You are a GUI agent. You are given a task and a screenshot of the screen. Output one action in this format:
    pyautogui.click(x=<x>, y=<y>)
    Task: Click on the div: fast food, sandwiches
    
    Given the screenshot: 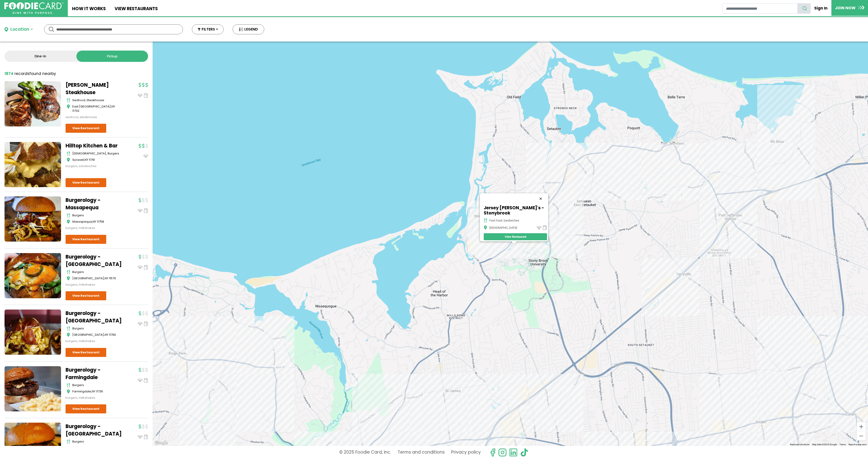 What is the action you would take?
    pyautogui.click(x=504, y=220)
    